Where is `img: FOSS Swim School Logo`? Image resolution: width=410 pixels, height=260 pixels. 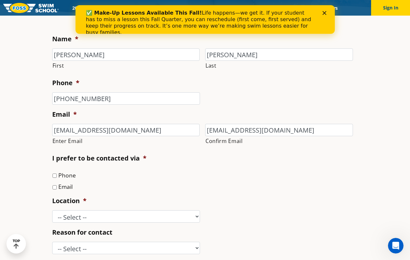 img: FOSS Swim School Logo is located at coordinates (31, 8).